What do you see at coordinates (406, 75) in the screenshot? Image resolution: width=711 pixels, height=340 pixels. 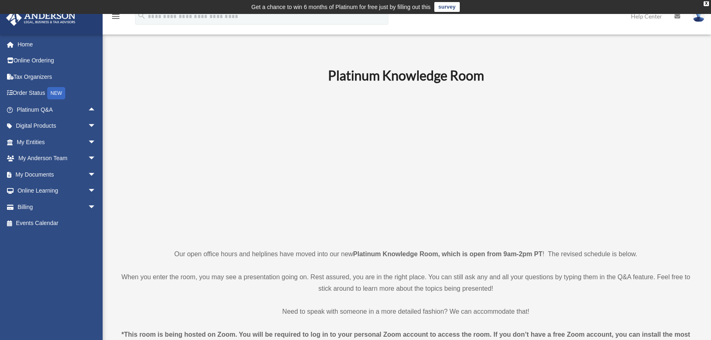 I see `b: Platinum Knowledge Room` at bounding box center [406, 75].